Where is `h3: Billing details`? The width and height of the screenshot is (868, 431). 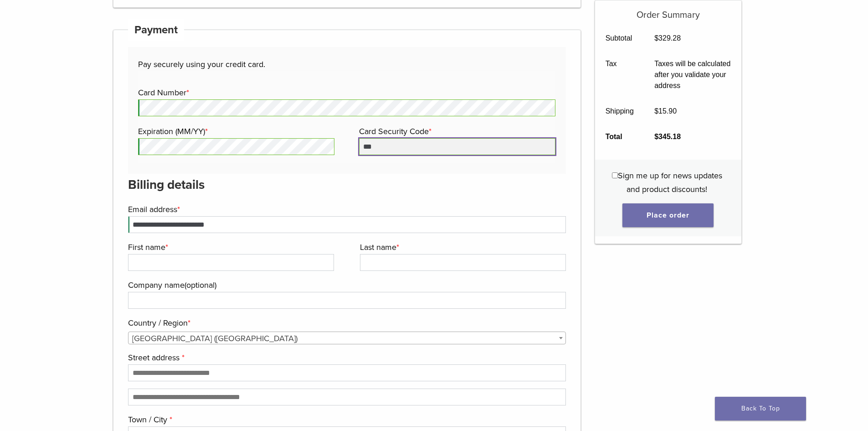 h3: Billing details is located at coordinates (347, 184).